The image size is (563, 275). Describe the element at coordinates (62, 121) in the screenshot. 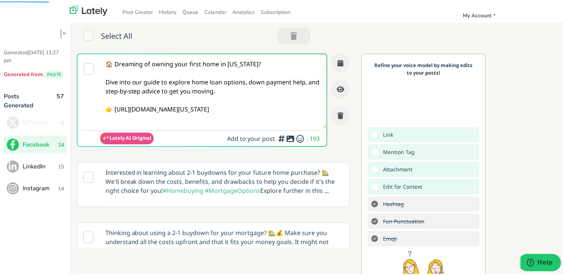

I see `span: 0` at that location.